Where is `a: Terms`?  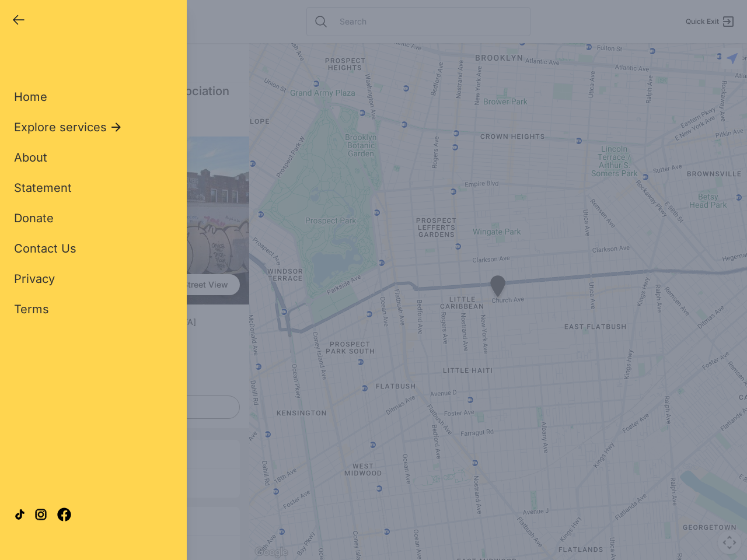
a: Terms is located at coordinates (31, 309).